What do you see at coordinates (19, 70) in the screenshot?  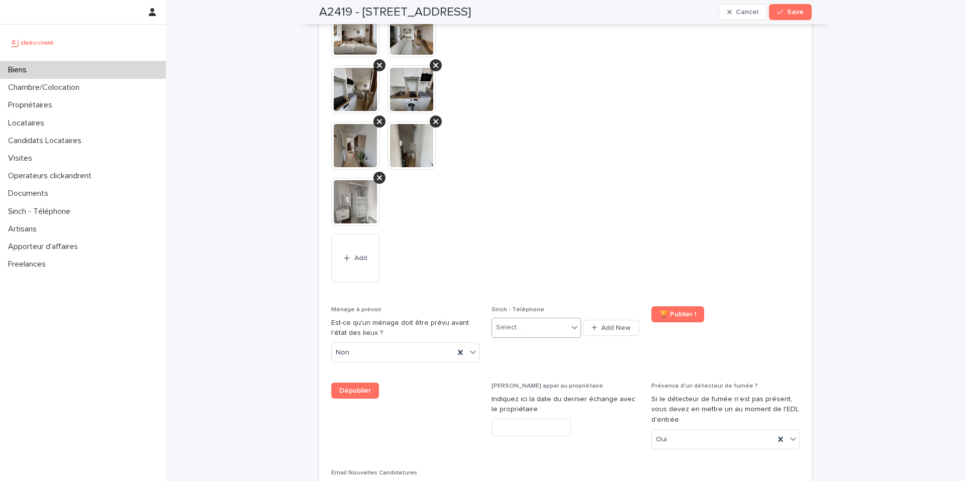 I see `p: Biens` at bounding box center [19, 70].